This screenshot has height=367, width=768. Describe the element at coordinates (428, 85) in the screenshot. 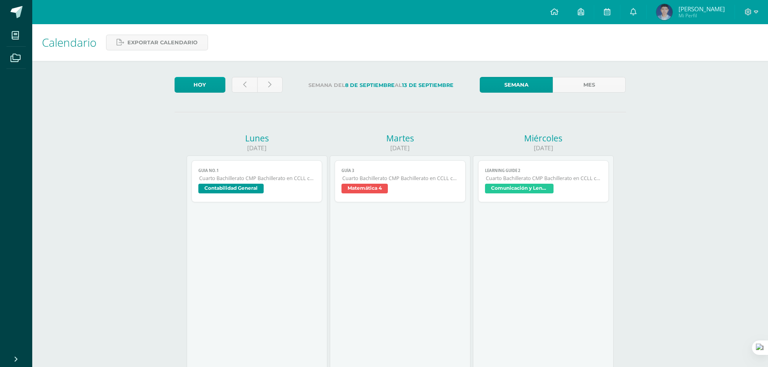

I see `strong: 13 de Septiembre` at that location.